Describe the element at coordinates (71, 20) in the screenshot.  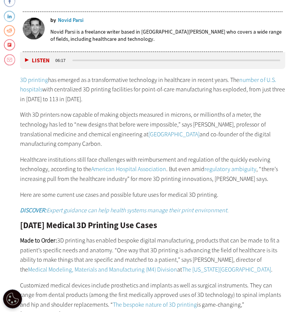
I see `div: Novid Parsi` at that location.